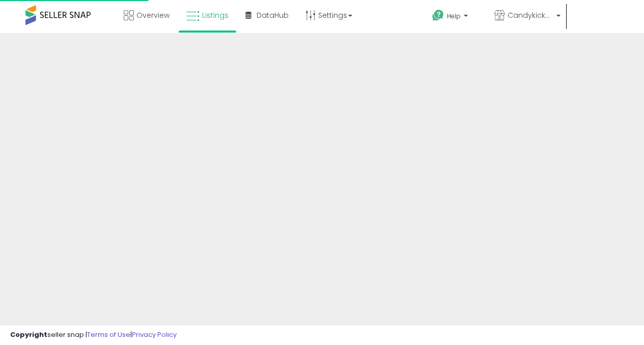 The width and height of the screenshot is (644, 345). I want to click on a: Help, so click(455, 17).